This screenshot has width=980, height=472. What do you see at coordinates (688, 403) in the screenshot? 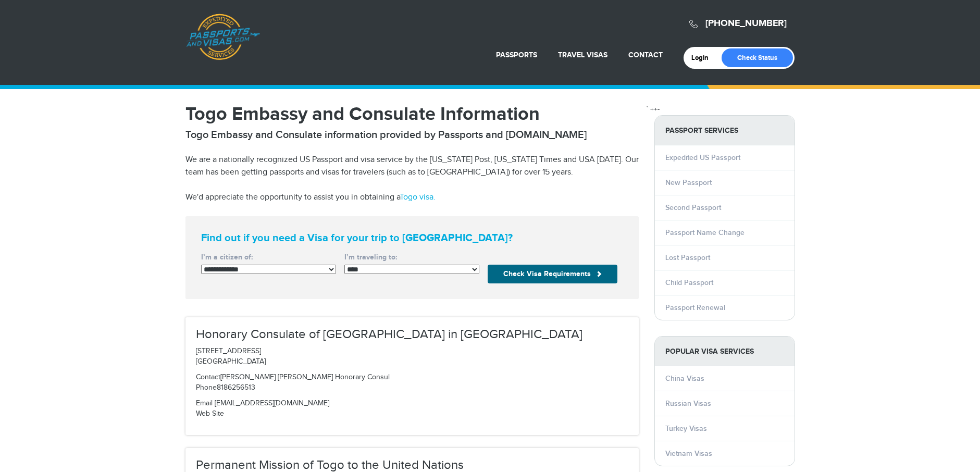
I see `a: Russian Visas` at bounding box center [688, 403].